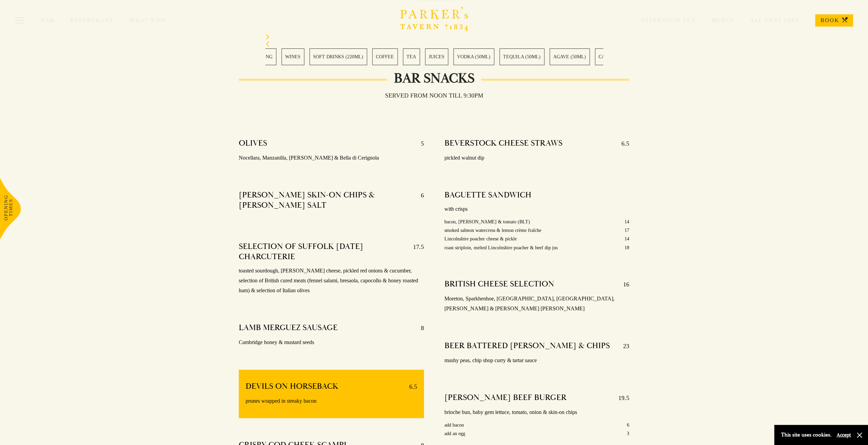  What do you see at coordinates (501, 248) in the screenshot?
I see `p: roast striploin, melted Lincolnshire poacher & beef dip jus` at bounding box center [501, 248].